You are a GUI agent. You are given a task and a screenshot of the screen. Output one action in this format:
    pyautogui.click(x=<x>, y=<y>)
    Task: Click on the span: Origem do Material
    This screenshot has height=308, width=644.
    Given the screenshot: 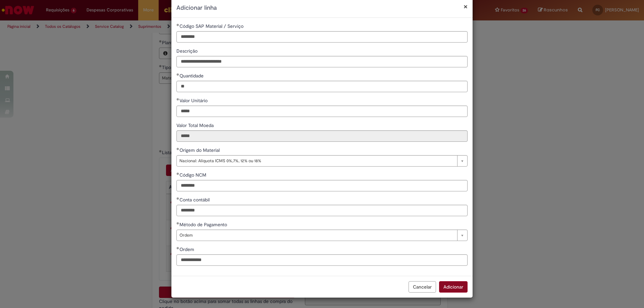 What is the action you would take?
    pyautogui.click(x=200, y=150)
    